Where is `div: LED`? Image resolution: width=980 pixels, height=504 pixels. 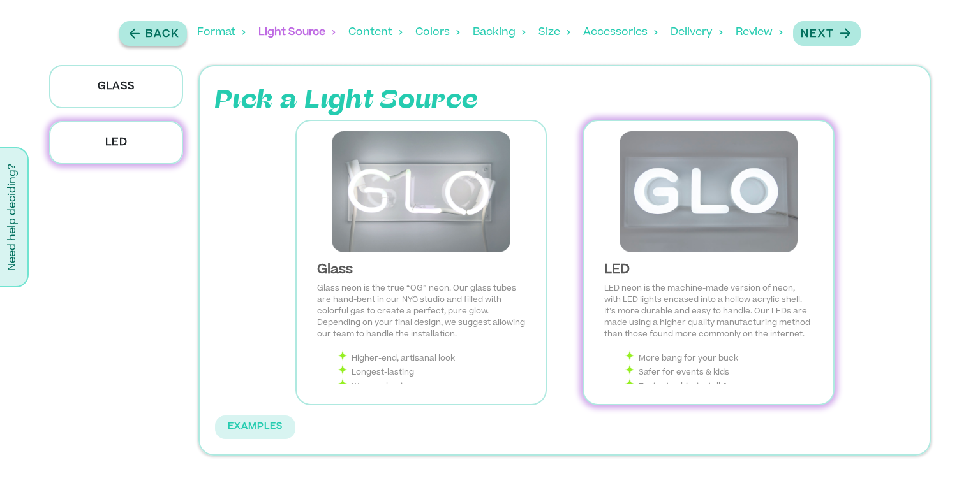 div: LED is located at coordinates (708, 270).